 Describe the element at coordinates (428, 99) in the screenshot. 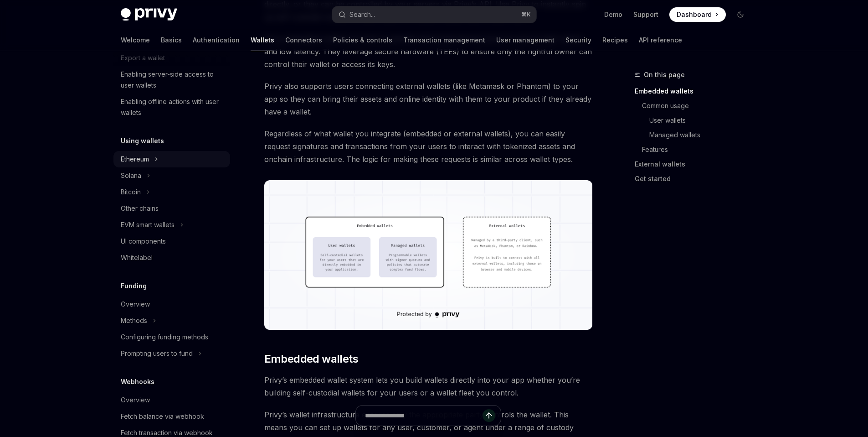

I see `span: Privy also supports users connecting external wallets (like Metamask or Phantom) to your app so t...` at that location.